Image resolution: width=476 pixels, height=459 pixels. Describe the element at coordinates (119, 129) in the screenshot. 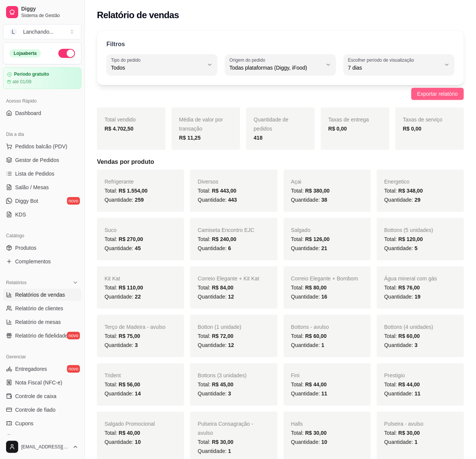

I see `strong: R$ 4.702,50` at that location.